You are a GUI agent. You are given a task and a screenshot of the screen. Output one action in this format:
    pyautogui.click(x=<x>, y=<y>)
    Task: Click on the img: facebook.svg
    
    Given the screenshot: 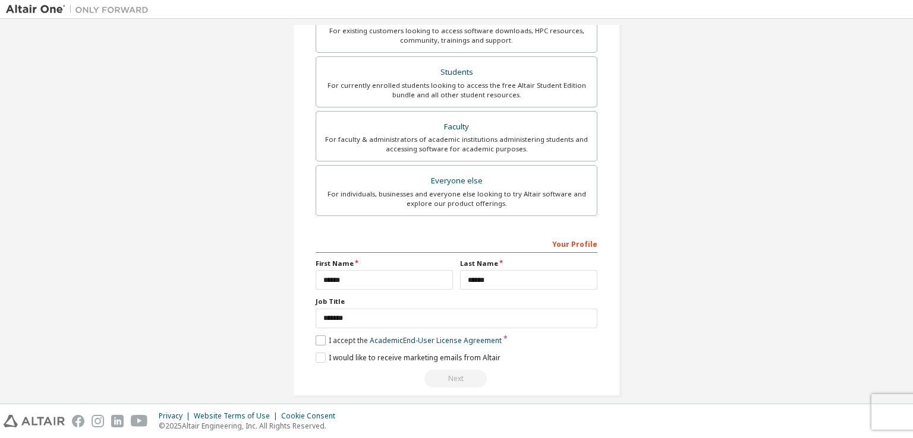 What is the action you would take?
    pyautogui.click(x=78, y=421)
    